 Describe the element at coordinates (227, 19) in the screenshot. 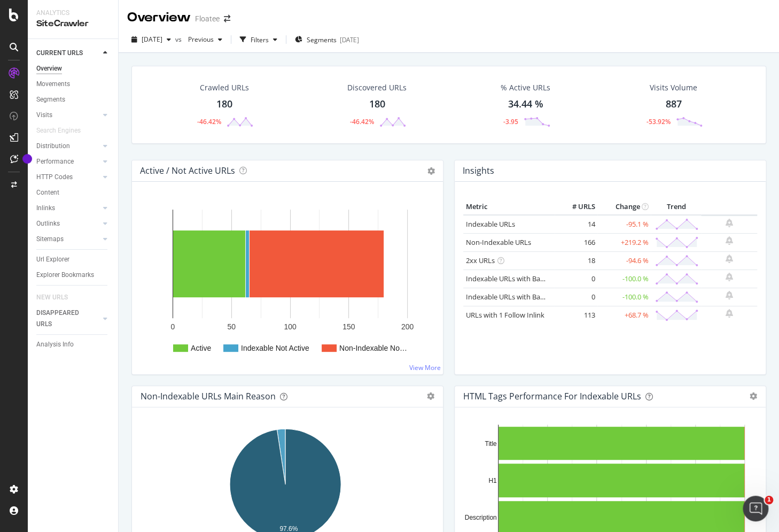

I see `div: arrow-right-arrow-left` at that location.